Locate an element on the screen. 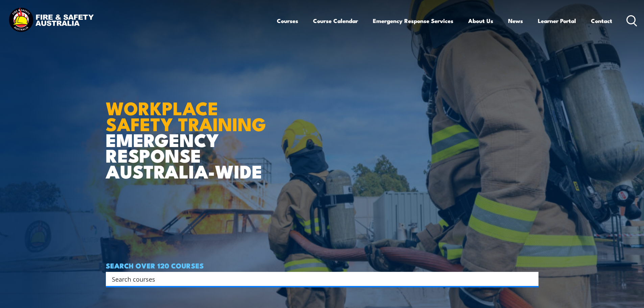 The height and width of the screenshot is (308, 644). a: News is located at coordinates (516, 21).